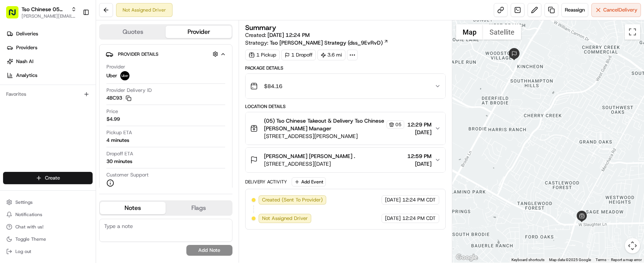 This screenshot has width=644, height=263. Describe the element at coordinates (467, 258) in the screenshot. I see `img: Google` at that location.